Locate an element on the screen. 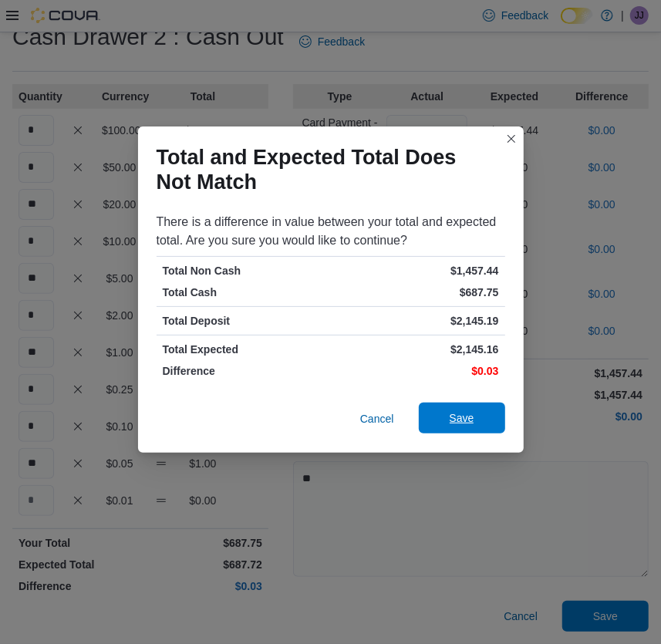 The width and height of the screenshot is (661, 644). button: Save is located at coordinates (462, 418).